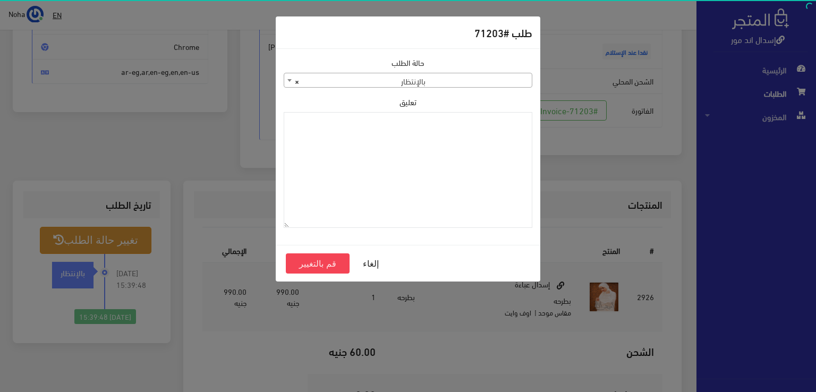 Image resolution: width=816 pixels, height=392 pixels. What do you see at coordinates (408, 102) in the screenshot?
I see `label: تعليق` at bounding box center [408, 102].